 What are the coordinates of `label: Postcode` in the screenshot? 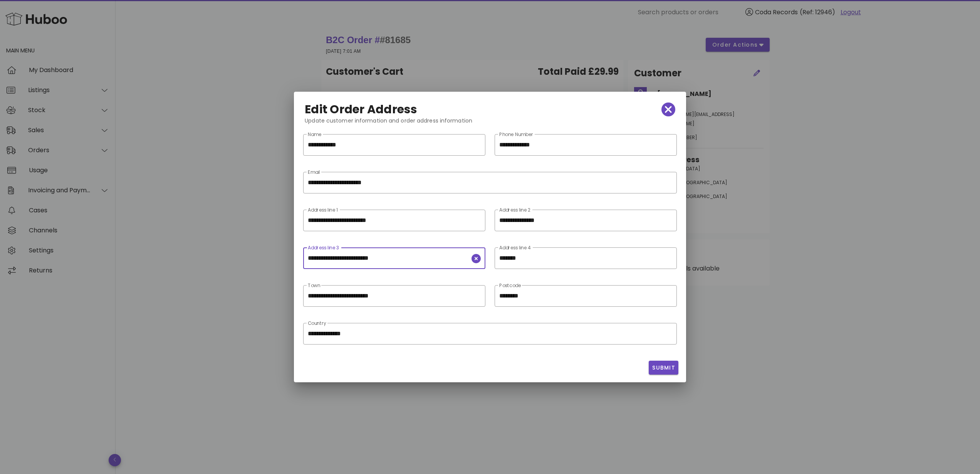 It's located at (510, 286).